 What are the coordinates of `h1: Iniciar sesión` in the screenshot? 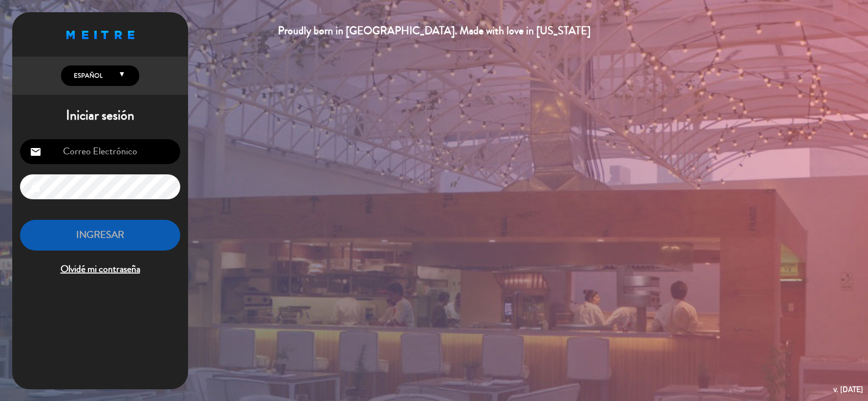 It's located at (100, 115).